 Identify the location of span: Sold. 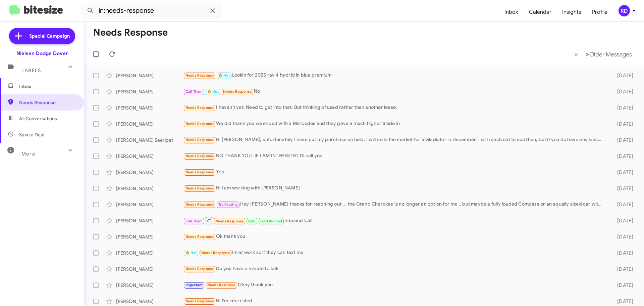
(252, 221).